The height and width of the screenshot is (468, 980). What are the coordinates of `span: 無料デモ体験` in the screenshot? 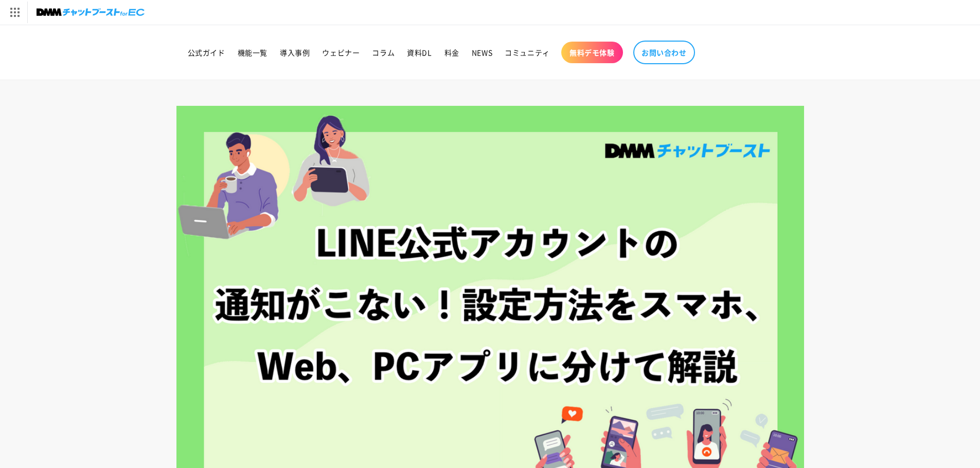 It's located at (592, 53).